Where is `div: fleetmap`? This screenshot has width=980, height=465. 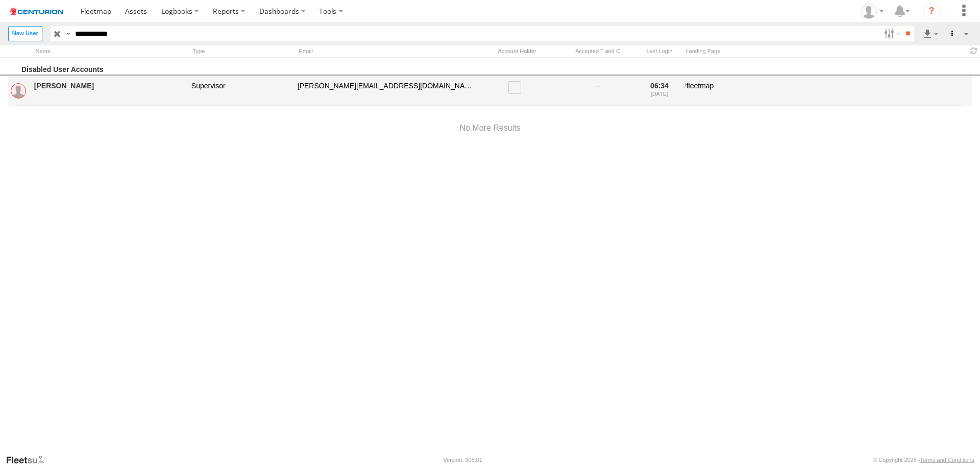 div: fleetmap is located at coordinates (827, 91).